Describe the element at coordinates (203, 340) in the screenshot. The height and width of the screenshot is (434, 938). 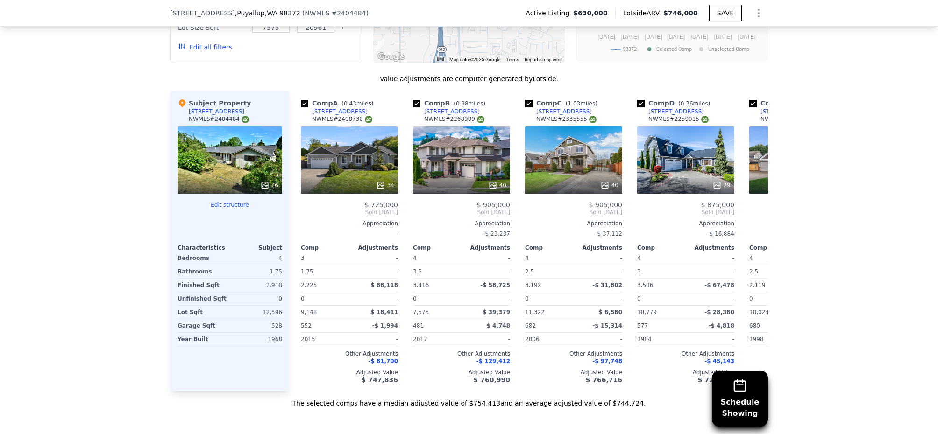
I see `div: Year Built` at that location.